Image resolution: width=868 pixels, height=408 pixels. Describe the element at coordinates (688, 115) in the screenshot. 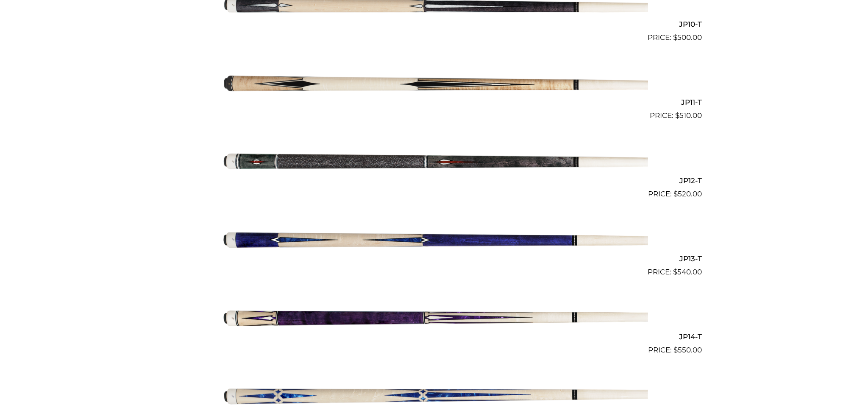

I see `bdi: 510.00` at that location.